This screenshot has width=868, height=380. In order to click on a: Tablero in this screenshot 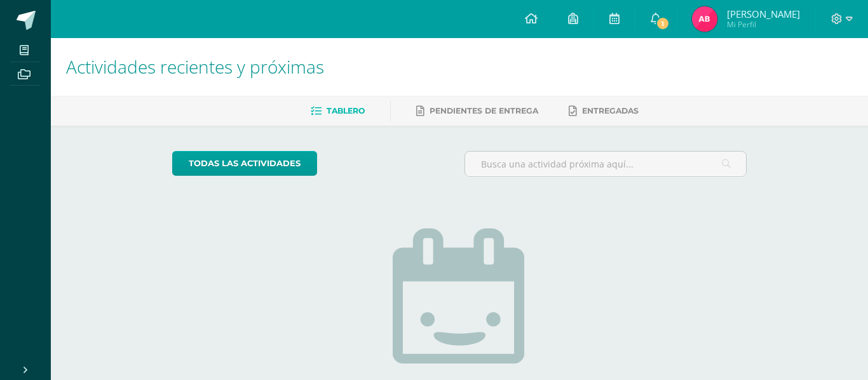, I will do `click(337, 111)`.